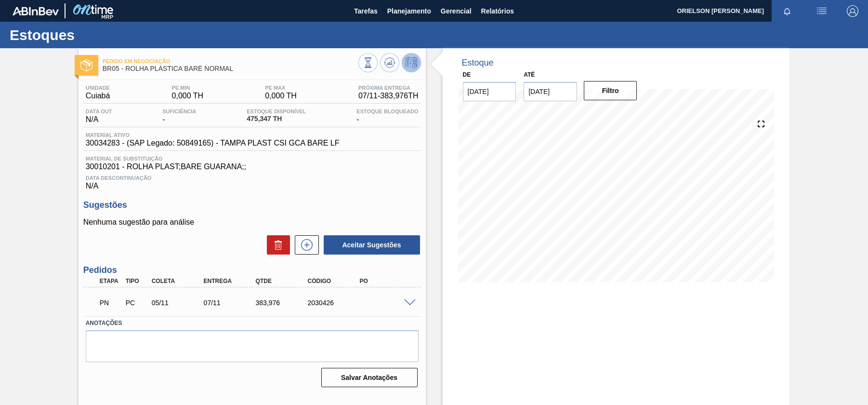 This screenshot has height=405, width=868. Describe the element at coordinates (230, 281) in the screenshot. I see `div: Entrega` at that location.